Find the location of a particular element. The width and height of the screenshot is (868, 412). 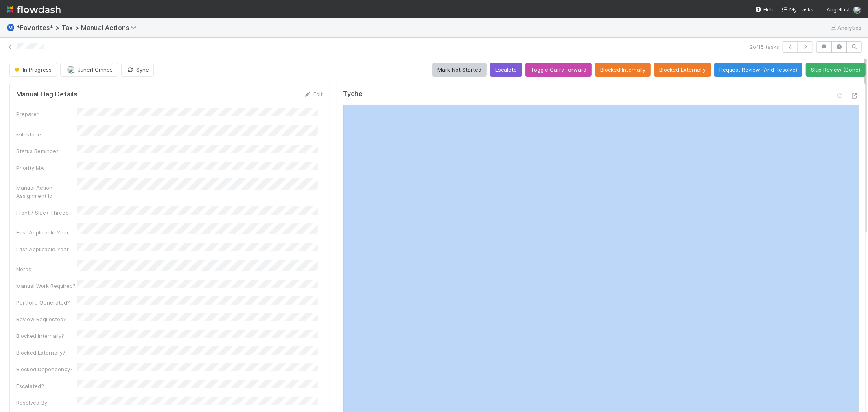

button: Skip Review (Done) is located at coordinates (835, 70).